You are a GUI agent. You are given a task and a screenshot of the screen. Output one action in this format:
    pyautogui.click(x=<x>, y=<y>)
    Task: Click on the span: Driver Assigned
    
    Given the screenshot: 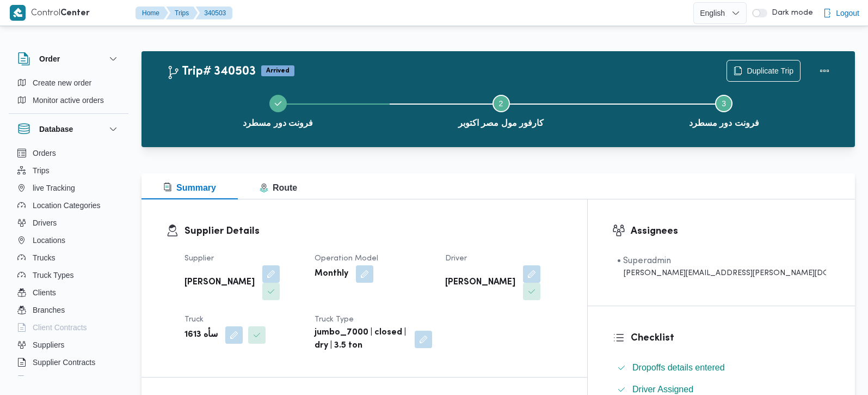 What is the action you would take?
    pyautogui.click(x=662, y=389)
    